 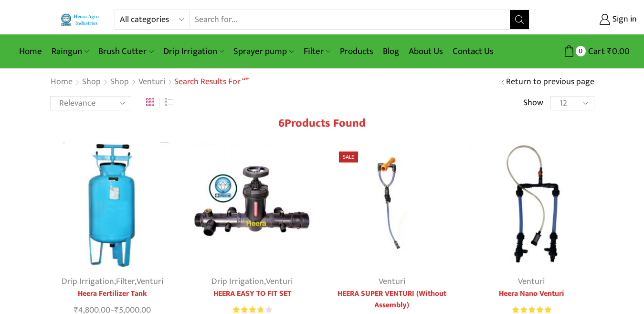 I want to click on a: Brush Cutter, so click(x=126, y=51).